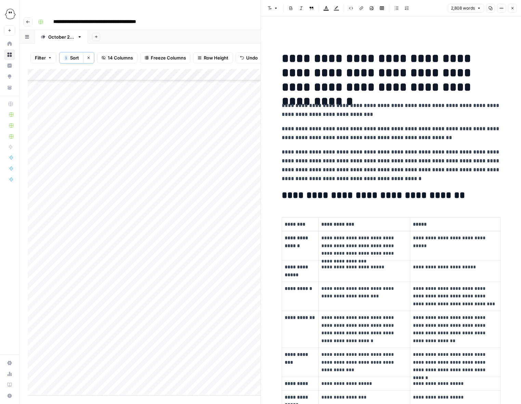 The height and width of the screenshot is (404, 521). What do you see at coordinates (120, 58) in the screenshot?
I see `span: 14 Columns` at bounding box center [120, 58].